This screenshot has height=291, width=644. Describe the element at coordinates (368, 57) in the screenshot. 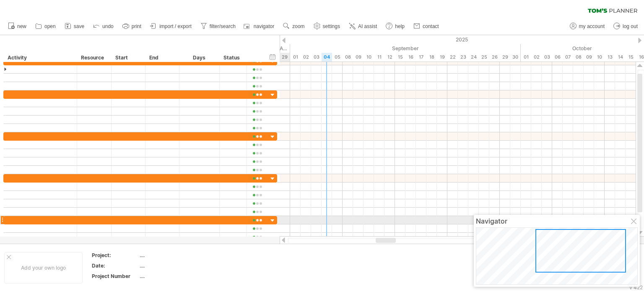

I see `div: Wednesday, 10 September 2025` at that location.